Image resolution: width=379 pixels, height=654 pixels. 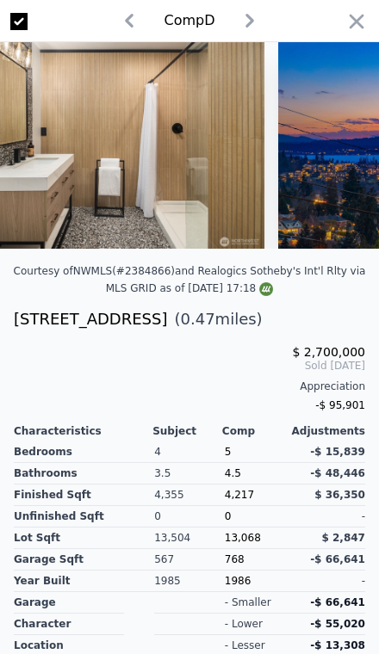 What do you see at coordinates (189, 516) in the screenshot?
I see `div: 0` at bounding box center [189, 516].